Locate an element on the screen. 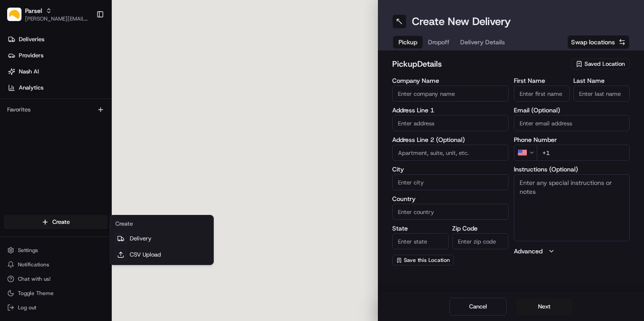  div: Start new chat is located at coordinates (93, 90).